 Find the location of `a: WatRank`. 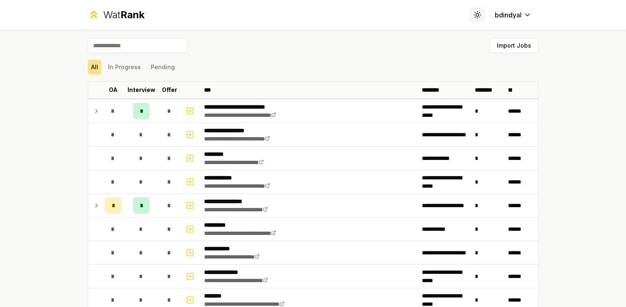

a: WatRank is located at coordinates (116, 15).